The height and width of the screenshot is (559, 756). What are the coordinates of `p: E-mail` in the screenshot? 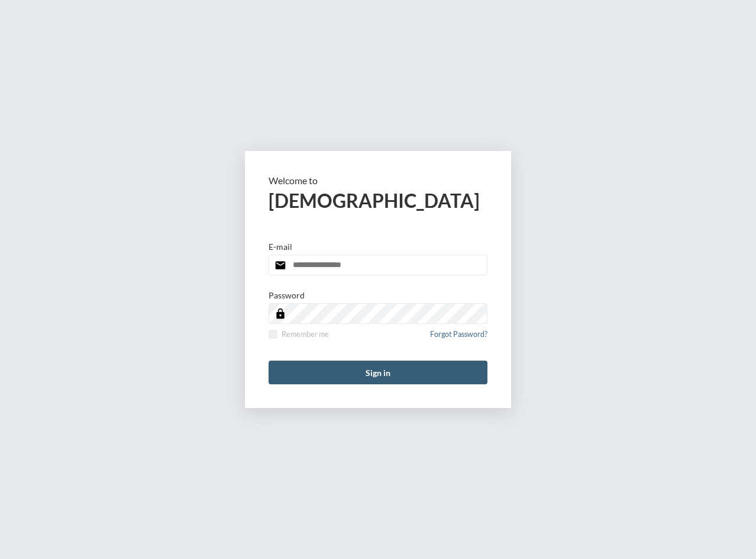 It's located at (281, 246).